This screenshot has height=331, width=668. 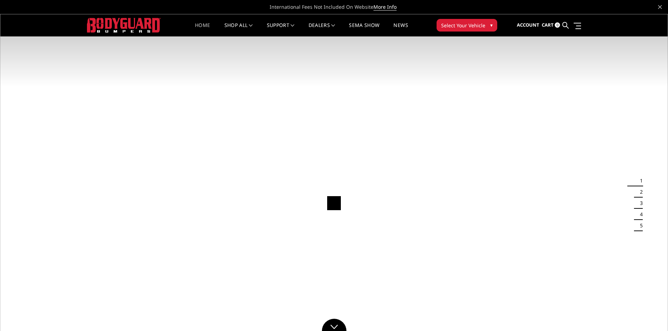 I want to click on a: Cart 0, so click(x=551, y=25).